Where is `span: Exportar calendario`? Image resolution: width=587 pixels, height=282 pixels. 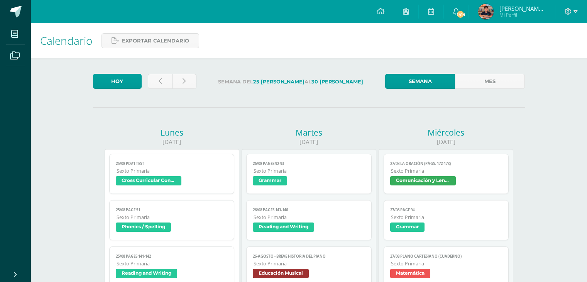 span: Exportar calendario is located at coordinates (156, 41).